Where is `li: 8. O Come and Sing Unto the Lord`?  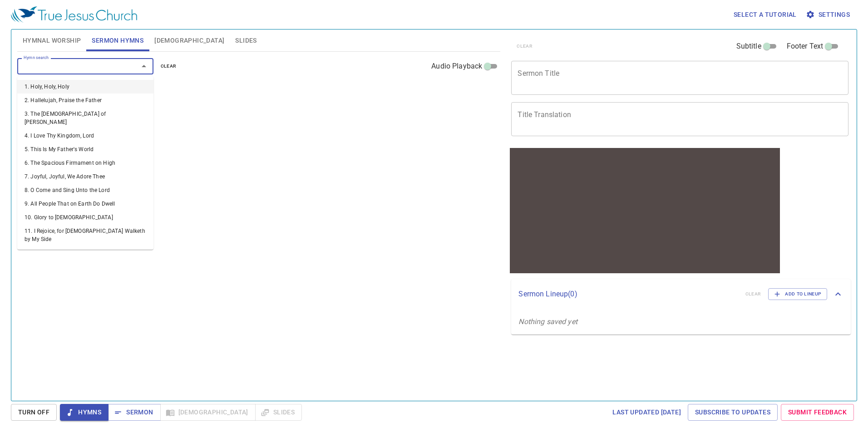
li: 8. O Come and Sing Unto the Lord is located at coordinates (85, 190).